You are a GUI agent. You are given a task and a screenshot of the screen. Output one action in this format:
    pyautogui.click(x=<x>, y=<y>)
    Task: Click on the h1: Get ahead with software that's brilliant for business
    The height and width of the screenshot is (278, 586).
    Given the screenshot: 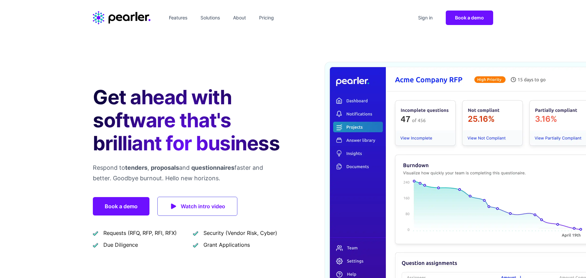 What is the action you would take?
    pyautogui.click(x=188, y=120)
    